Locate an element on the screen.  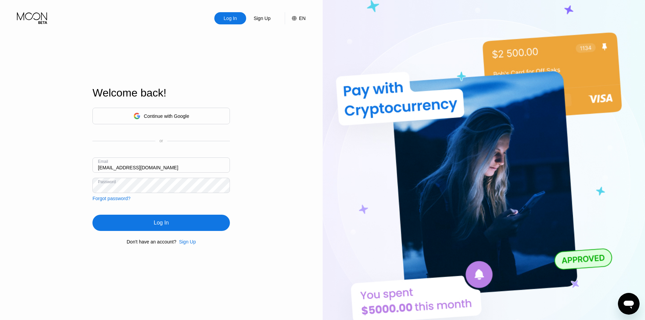
div: Don't have an account? is located at coordinates (151, 242).